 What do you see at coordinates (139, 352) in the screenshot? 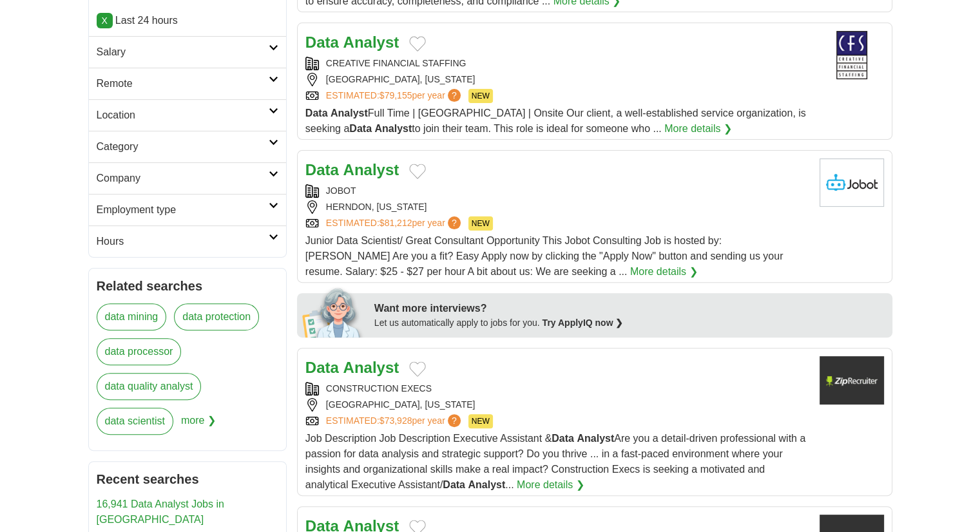
I see `a: data processor` at bounding box center [139, 352].